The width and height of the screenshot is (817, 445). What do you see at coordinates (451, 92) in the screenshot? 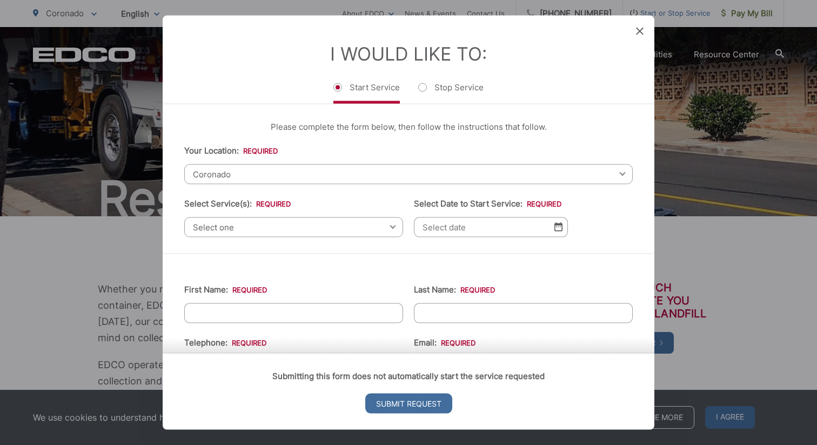
I see `label: Stop Service` at bounding box center [451, 92].